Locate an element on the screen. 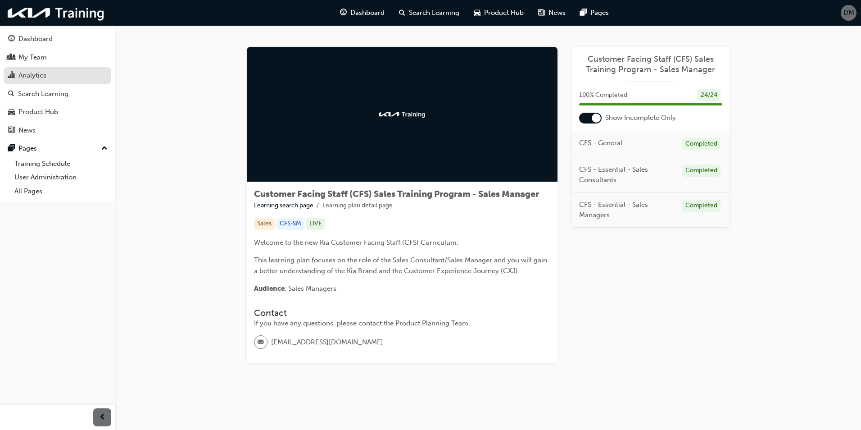 This screenshot has height=430, width=861. a: News is located at coordinates (57, 130).